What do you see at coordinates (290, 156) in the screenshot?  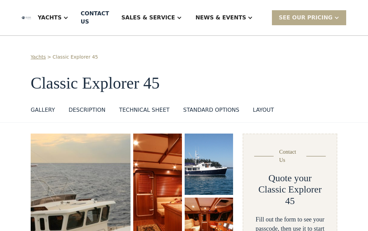 I see `div: Contact Us` at bounding box center [290, 156].